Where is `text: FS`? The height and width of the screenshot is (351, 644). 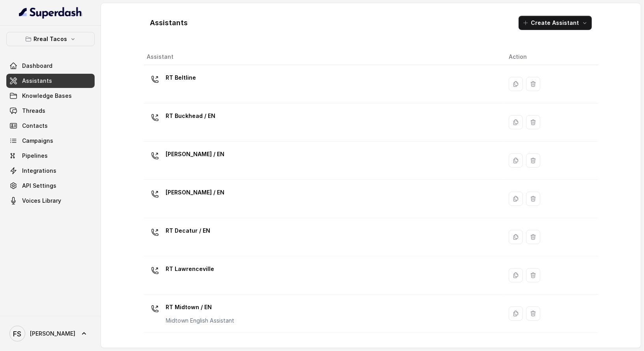
text: FS is located at coordinates (17, 334).